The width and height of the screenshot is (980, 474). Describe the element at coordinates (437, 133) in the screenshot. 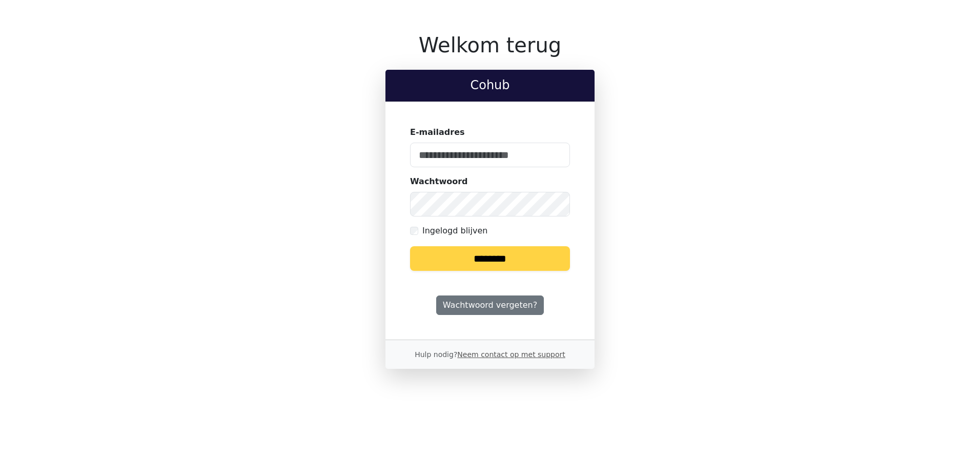

I see `label: E-mailadres` at that location.